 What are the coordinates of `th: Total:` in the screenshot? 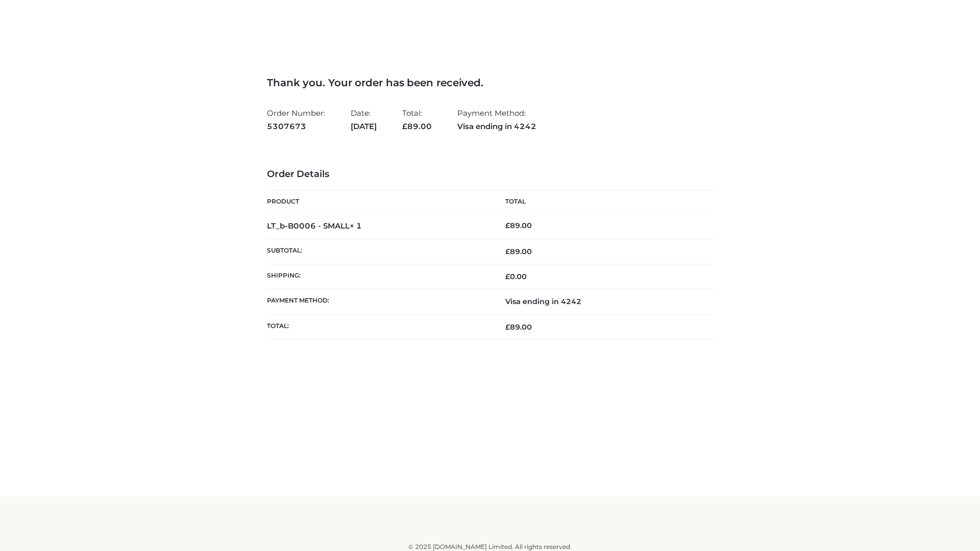 It's located at (378, 326).